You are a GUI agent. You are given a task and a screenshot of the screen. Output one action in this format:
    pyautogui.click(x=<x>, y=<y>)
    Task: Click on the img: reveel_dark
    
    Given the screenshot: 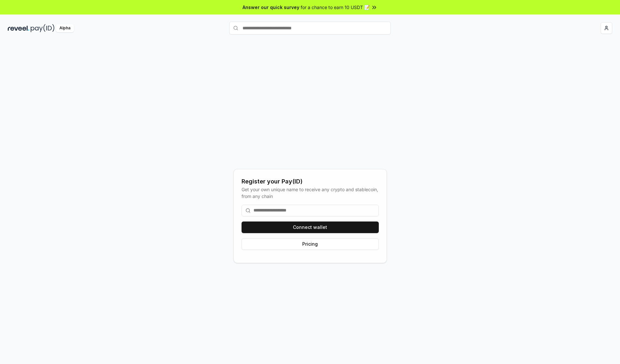 What is the action you would take?
    pyautogui.click(x=18, y=28)
    